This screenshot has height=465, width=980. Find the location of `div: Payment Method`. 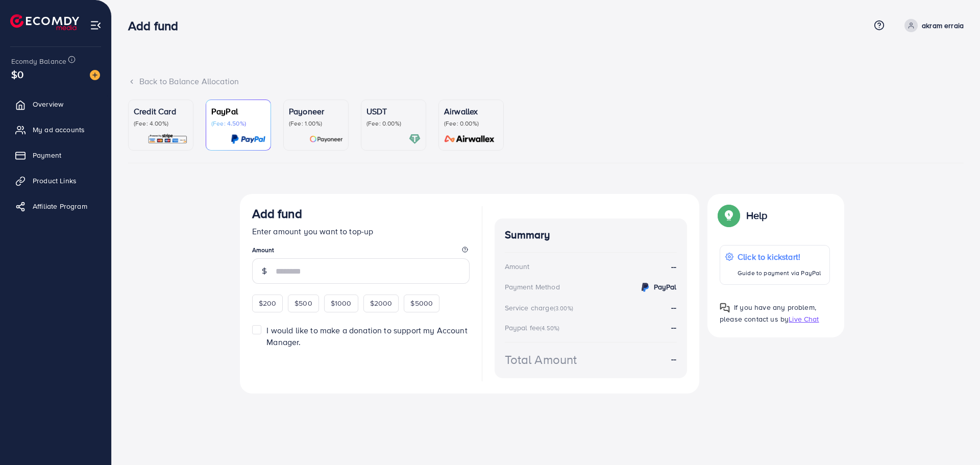

div: Payment Method is located at coordinates (532, 287).